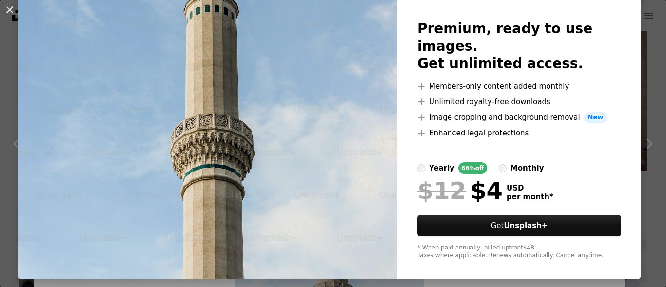 This screenshot has width=666, height=287. What do you see at coordinates (520, 46) in the screenshot?
I see `h2: Premium, ready to use images. Get unlimited access.` at bounding box center [520, 46].